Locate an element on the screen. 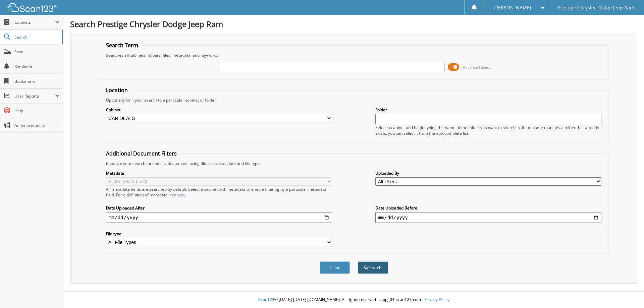 The image size is (644, 308). div: Select a cabinet and begin typing the name of the folder you want to search in. If the name match... is located at coordinates (488, 130).